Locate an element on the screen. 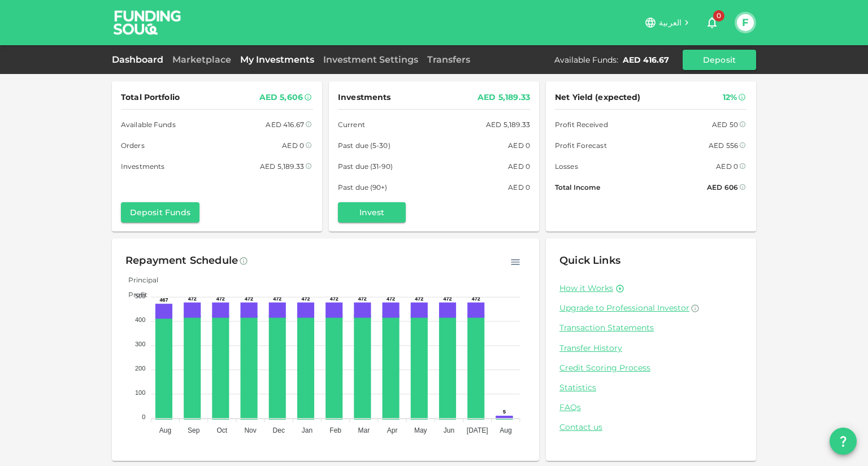 This screenshot has height=466, width=868. span: Profit Received is located at coordinates (581, 124).